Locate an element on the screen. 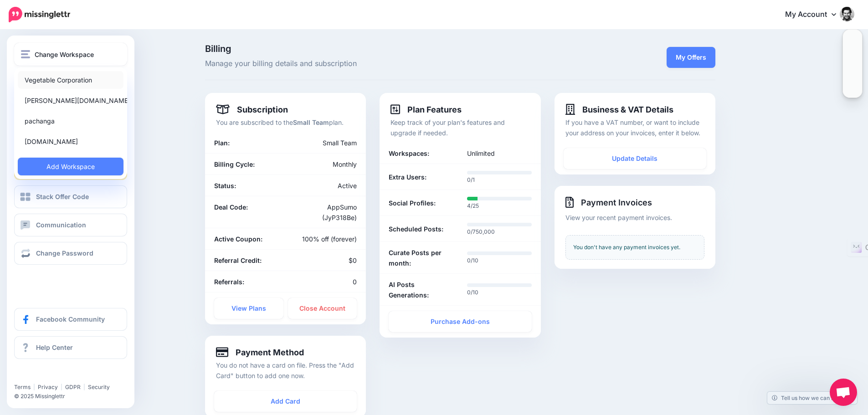 The height and width of the screenshot is (415, 868). span: Change Password is located at coordinates (64, 253).